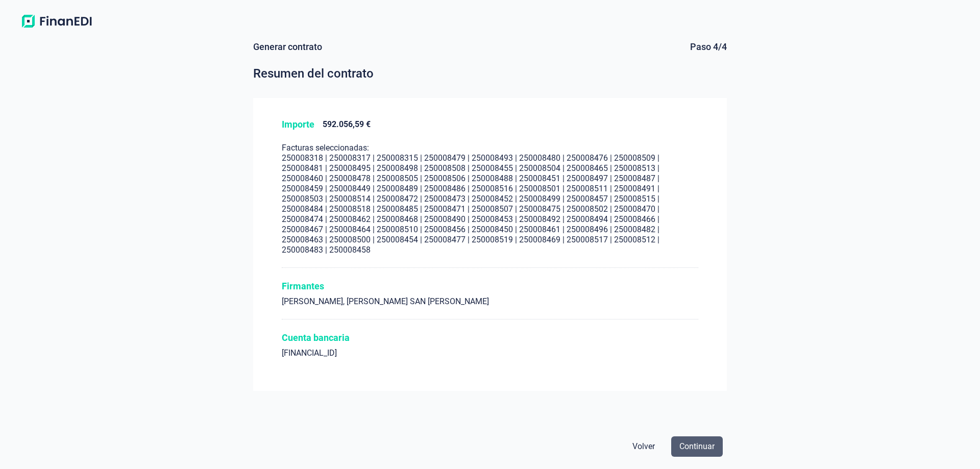 The height and width of the screenshot is (469, 980). Describe the element at coordinates (490, 148) in the screenshot. I see `div: Facturas seleccionadas:` at that location.